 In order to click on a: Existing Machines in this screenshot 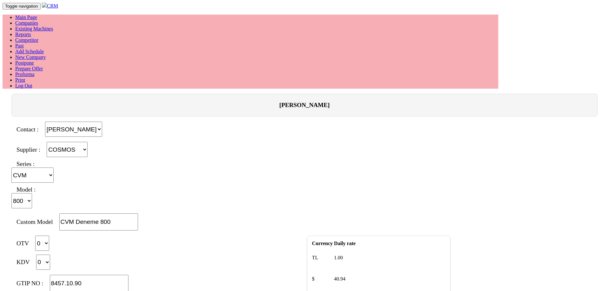, I will do `click(34, 29)`.